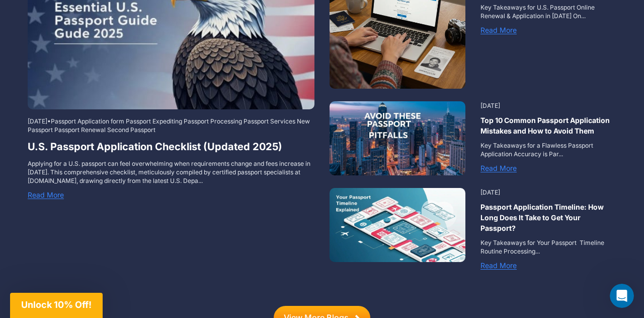 The height and width of the screenshot is (318, 644). What do you see at coordinates (131, 129) in the screenshot?
I see `a: Second Passport` at bounding box center [131, 129].